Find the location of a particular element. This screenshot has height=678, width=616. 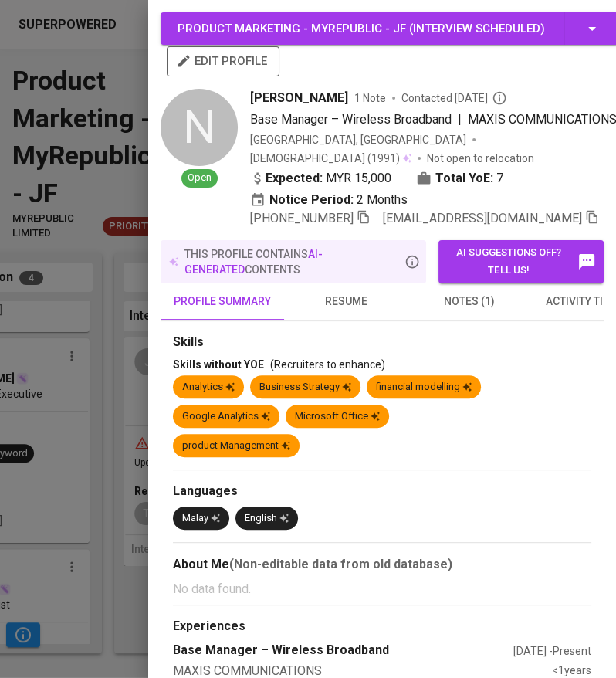

span: resume is located at coordinates (346, 301).